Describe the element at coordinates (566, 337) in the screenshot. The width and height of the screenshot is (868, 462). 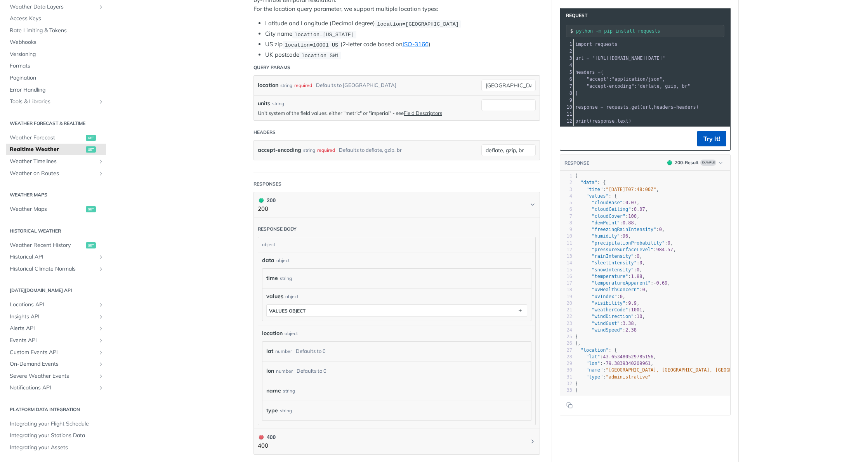
I see `div: 25` at that location.